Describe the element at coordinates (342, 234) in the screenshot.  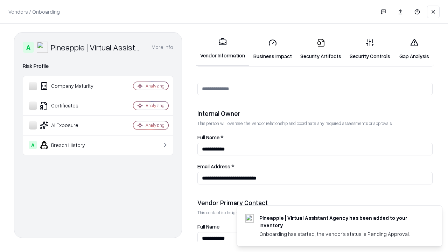
I see `div: Onboarding has started, the vendor's status is Pending Approval.` at that location.